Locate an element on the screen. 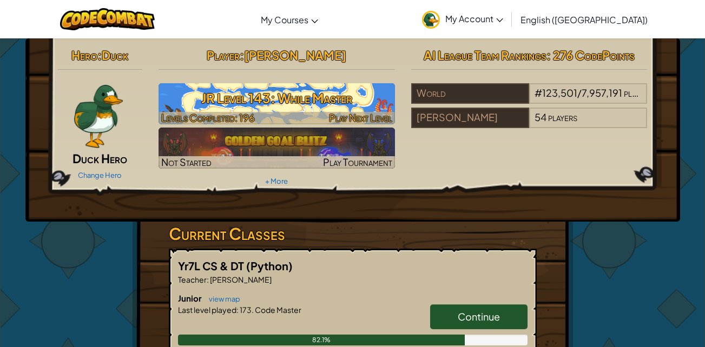  a: My Account is located at coordinates (463, 19).